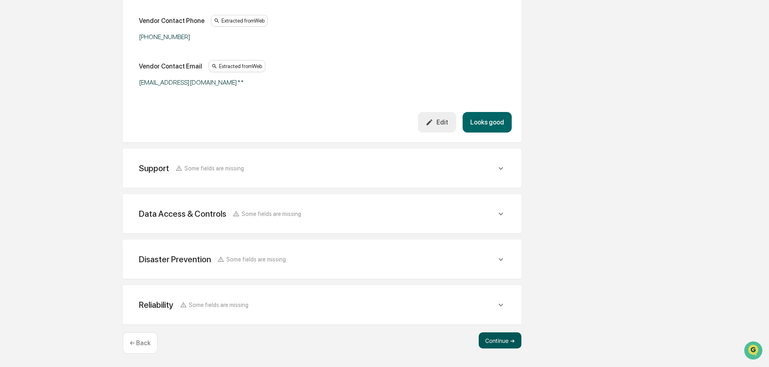 The height and width of the screenshot is (367, 769). I want to click on a: Powered byPylon, so click(77, 202).